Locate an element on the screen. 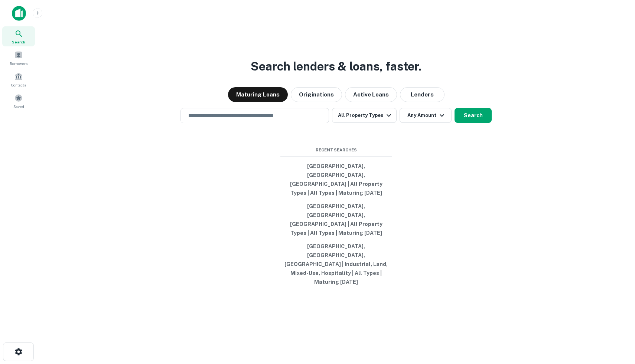 The image size is (635, 364). button: Any Amount is located at coordinates (425, 115).